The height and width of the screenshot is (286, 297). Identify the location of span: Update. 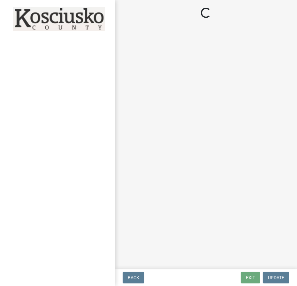
(276, 278).